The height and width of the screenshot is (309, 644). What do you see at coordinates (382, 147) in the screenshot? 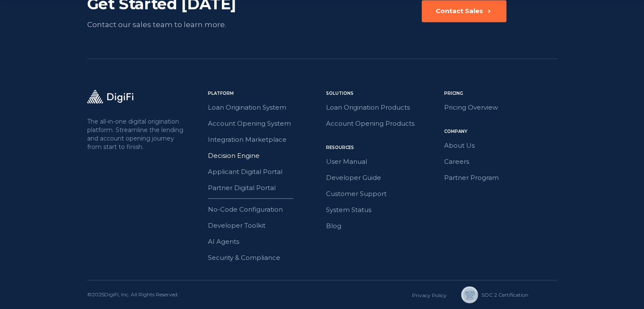
I see `div: Resources` at bounding box center [382, 147].